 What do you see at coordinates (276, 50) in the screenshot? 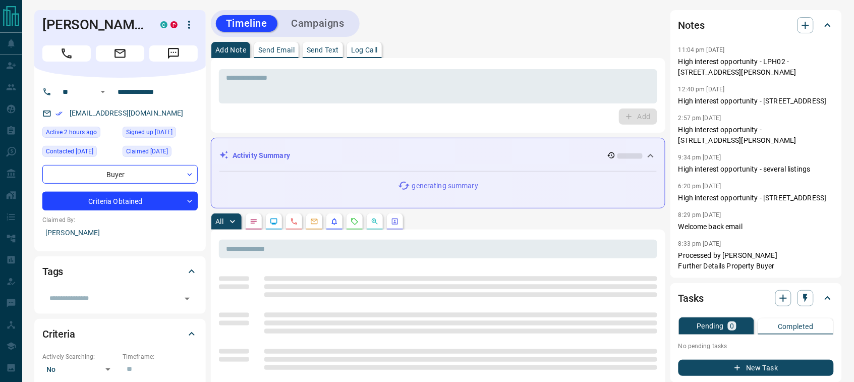
I see `p: Send Email` at bounding box center [276, 50].